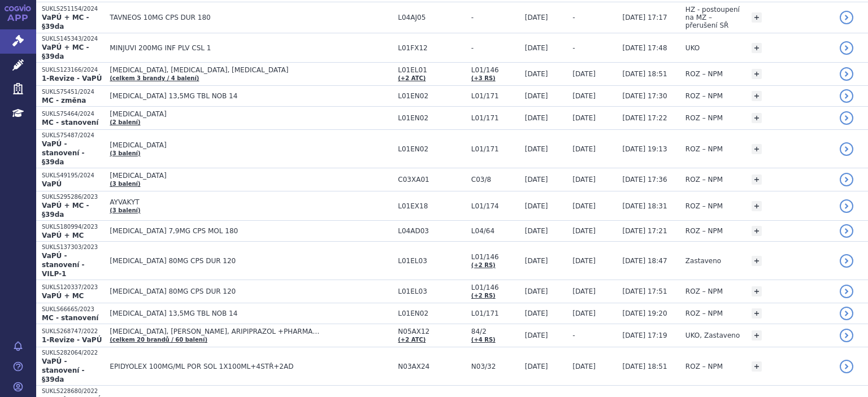 The height and width of the screenshot is (397, 868). Describe the element at coordinates (432, 70) in the screenshot. I see `span: L01EL01` at that location.